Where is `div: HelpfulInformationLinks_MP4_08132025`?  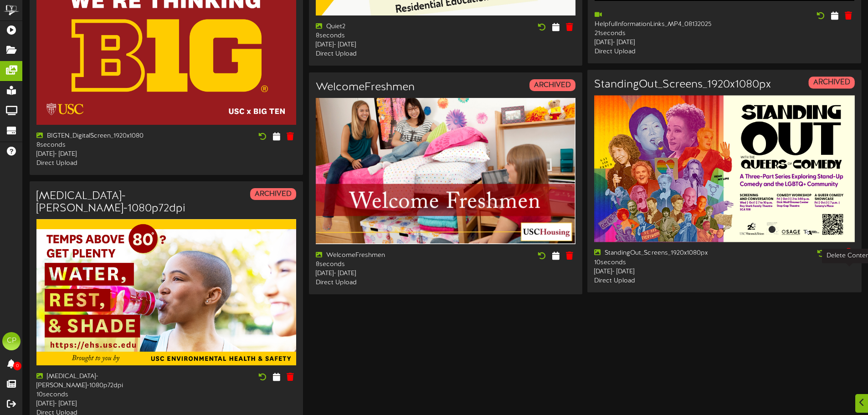 div: HelpfulInformationLinks_MP4_08132025 is located at coordinates (656, 20).